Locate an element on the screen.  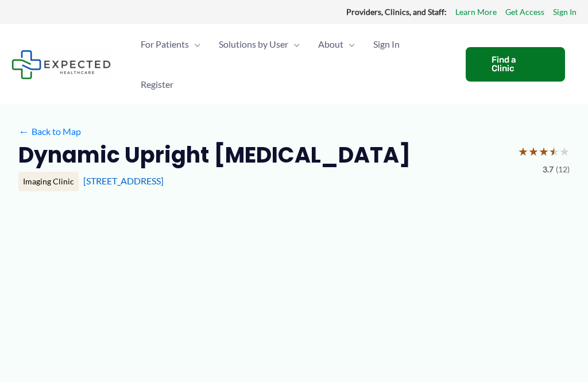
span: Register is located at coordinates (157, 84).